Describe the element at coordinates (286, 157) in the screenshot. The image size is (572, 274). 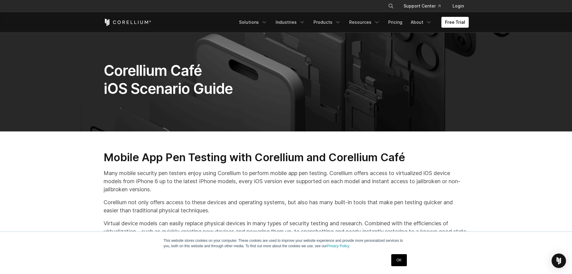
I see `h2: Mobile App Pen Testing with Corellium and Corellium Café` at that location.